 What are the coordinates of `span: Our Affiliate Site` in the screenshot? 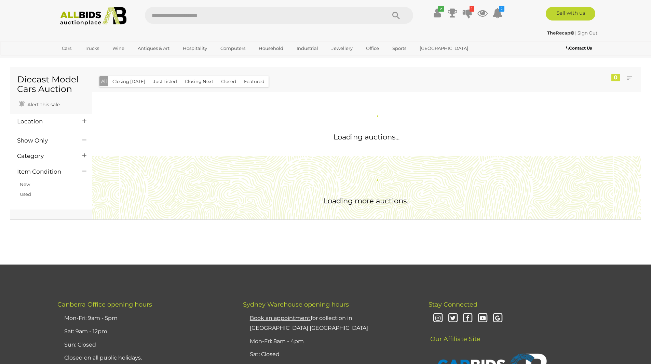 It's located at (454, 334).